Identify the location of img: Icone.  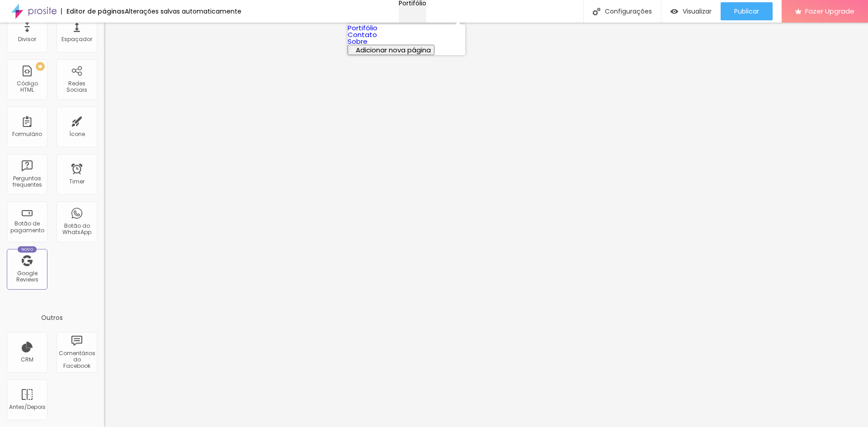
(596, 11).